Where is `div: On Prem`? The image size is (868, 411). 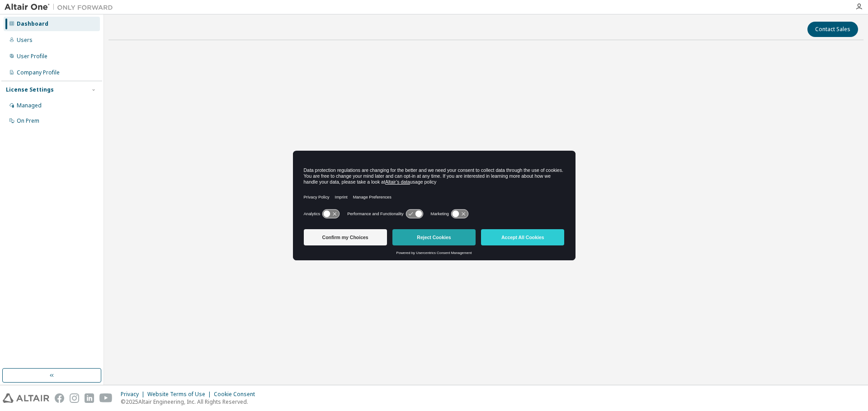 div: On Prem is located at coordinates (28, 121).